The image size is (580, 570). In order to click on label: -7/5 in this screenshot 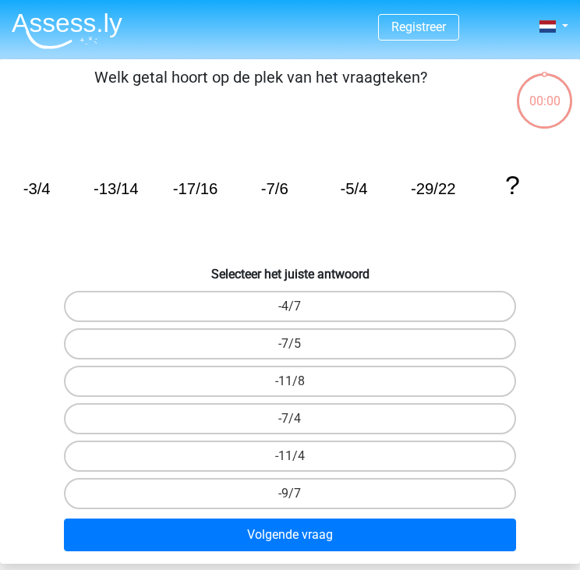, I will do `click(290, 344)`.